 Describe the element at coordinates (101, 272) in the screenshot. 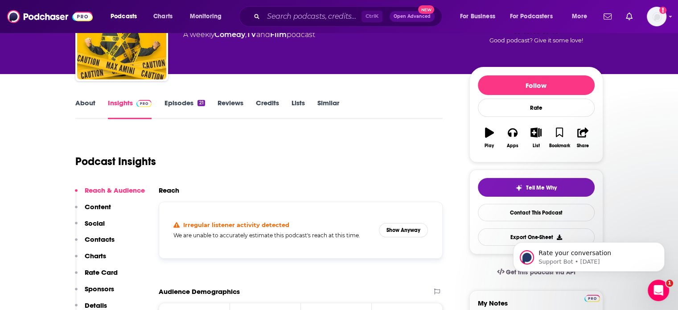

I see `p: Rate Card` at that location.